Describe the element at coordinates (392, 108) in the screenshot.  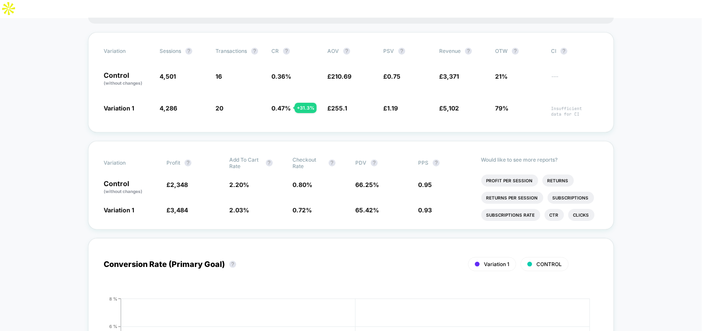
I see `span: 1.19` at that location.